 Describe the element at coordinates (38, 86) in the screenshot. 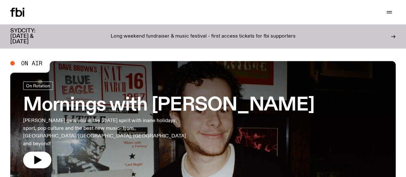

I see `span: On Rotation` at that location.